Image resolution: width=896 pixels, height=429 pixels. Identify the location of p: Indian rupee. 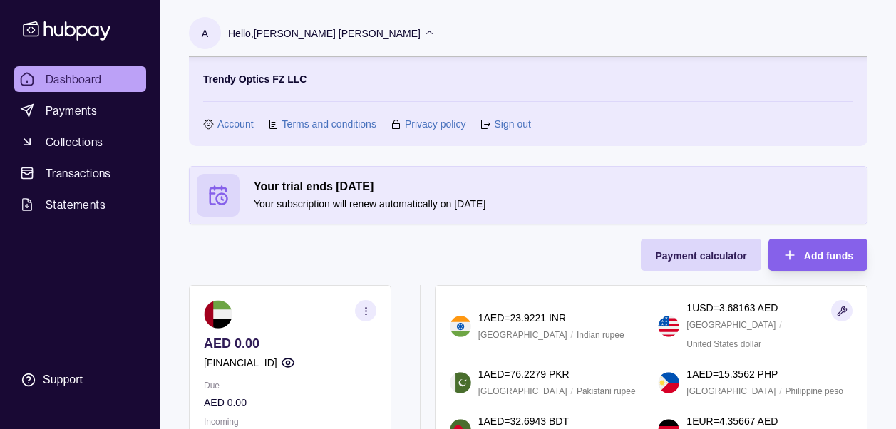
(601, 335).